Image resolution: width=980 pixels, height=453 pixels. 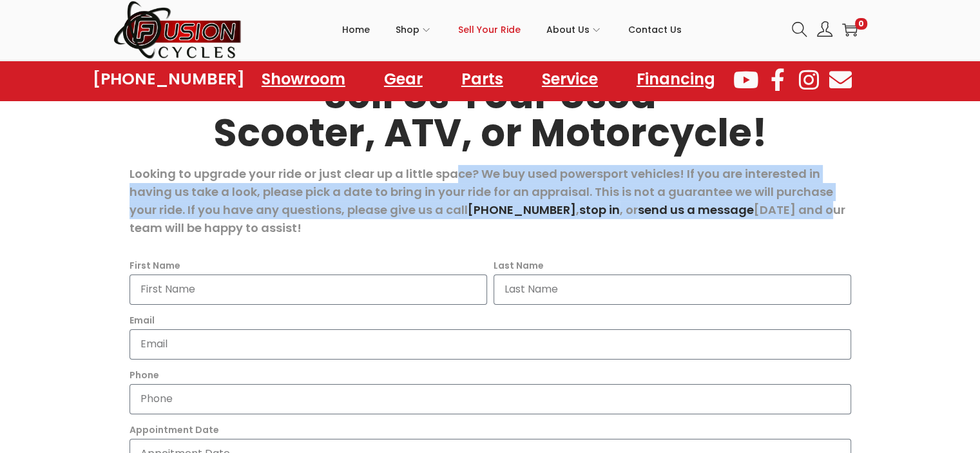 What do you see at coordinates (519, 265) in the screenshot?
I see `label: Last Name` at bounding box center [519, 265].